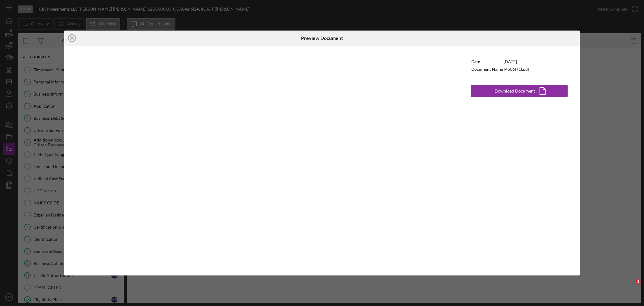 The height and width of the screenshot is (306, 644). I want to click on span: 1, so click(638, 282).